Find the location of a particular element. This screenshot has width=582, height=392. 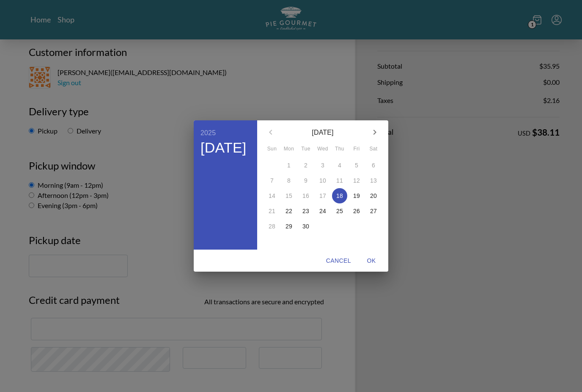

button: 29 is located at coordinates (290, 226).